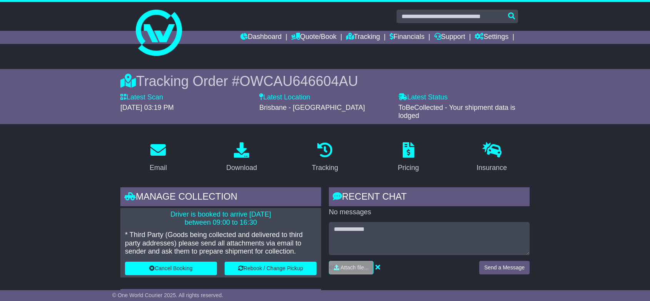  I want to click on p: No messages, so click(429, 212).